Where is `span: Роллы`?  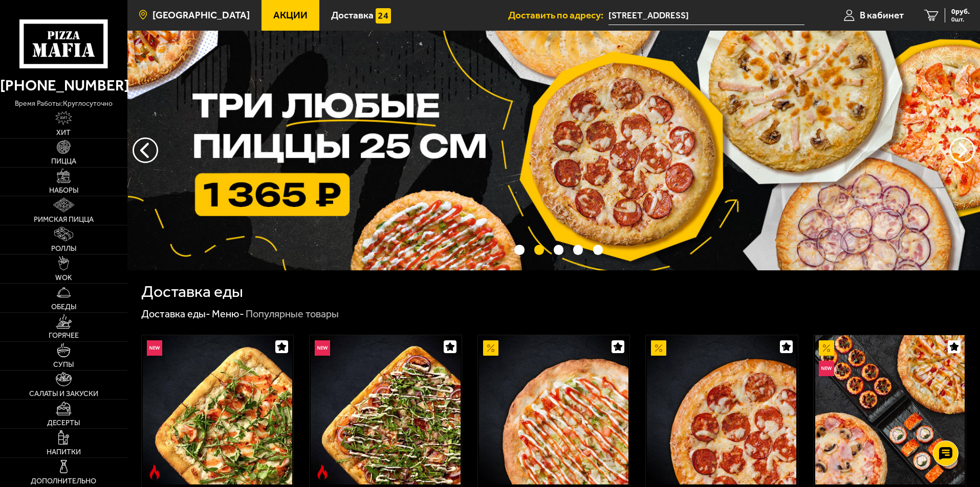 span: Роллы is located at coordinates (63, 249).